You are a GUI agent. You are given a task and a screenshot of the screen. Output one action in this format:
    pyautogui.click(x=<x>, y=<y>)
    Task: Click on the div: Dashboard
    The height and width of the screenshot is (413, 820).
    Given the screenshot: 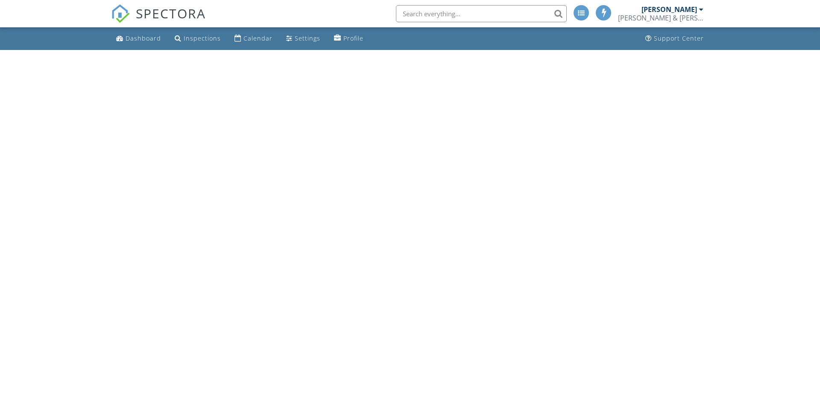 What is the action you would take?
    pyautogui.click(x=143, y=38)
    